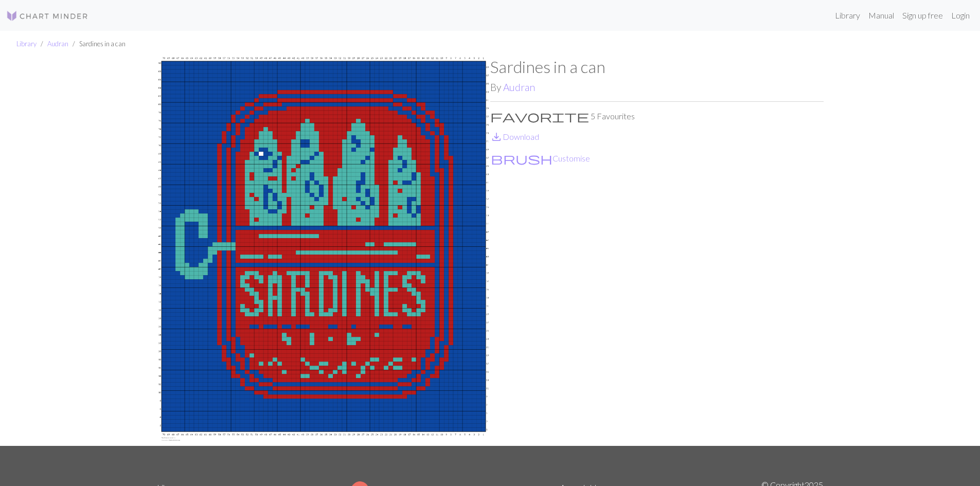  I want to click on span: brush, so click(522, 158).